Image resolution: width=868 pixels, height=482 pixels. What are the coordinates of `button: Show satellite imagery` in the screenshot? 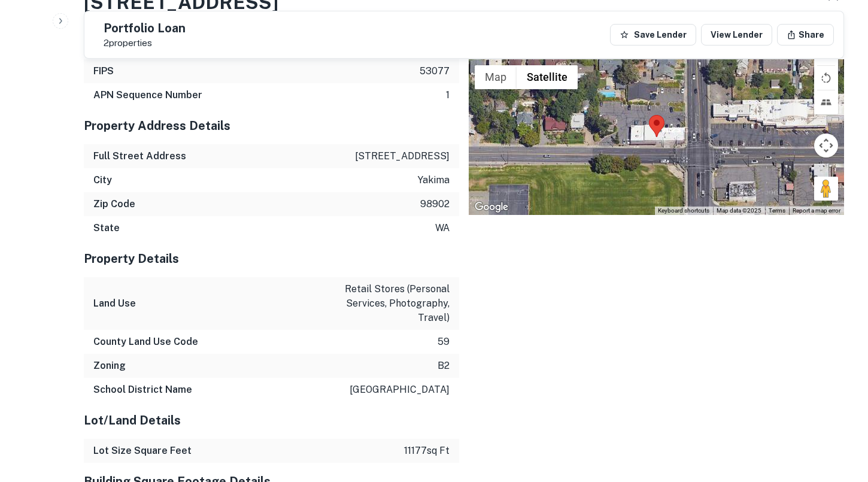 It's located at (547, 77).